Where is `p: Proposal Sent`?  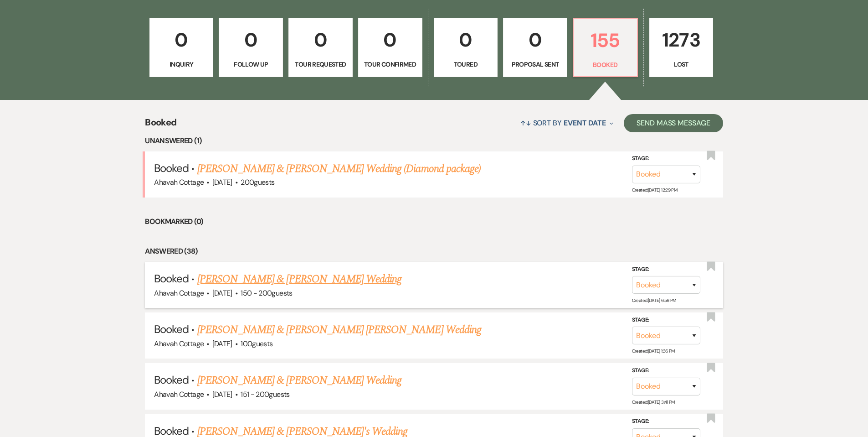
p: Proposal Sent is located at coordinates (535, 65).